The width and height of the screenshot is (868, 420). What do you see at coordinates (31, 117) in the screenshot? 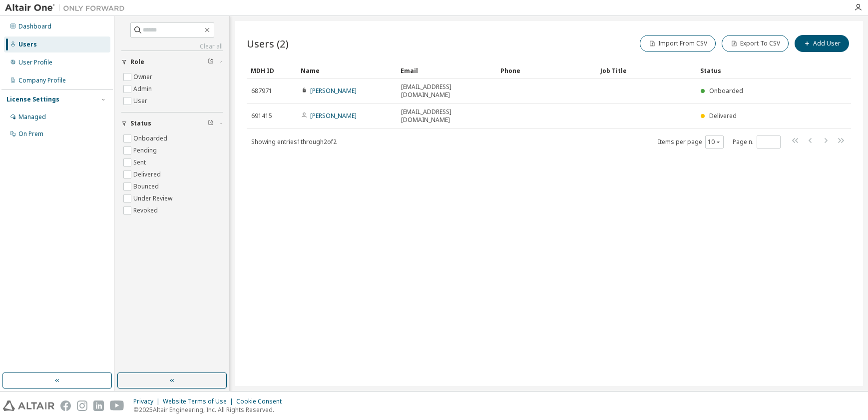
I see `div: Managed` at bounding box center [31, 117].